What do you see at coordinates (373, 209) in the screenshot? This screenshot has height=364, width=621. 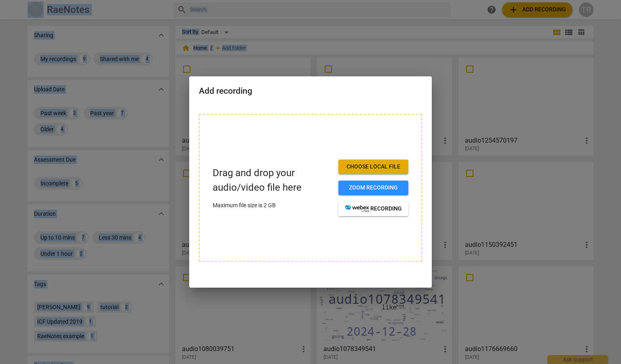 I see `span: recording` at bounding box center [373, 209].